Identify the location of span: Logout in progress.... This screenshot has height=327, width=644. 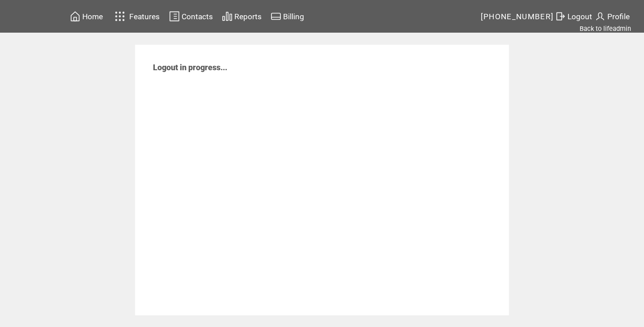
(191, 67).